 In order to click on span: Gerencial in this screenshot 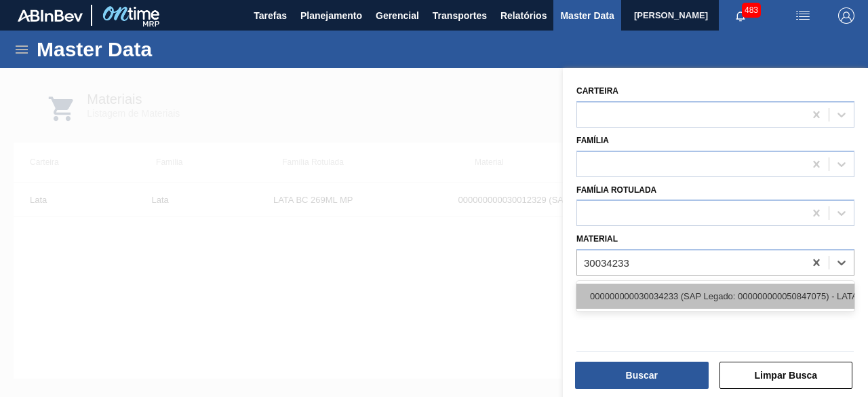, I will do `click(398, 16)`.